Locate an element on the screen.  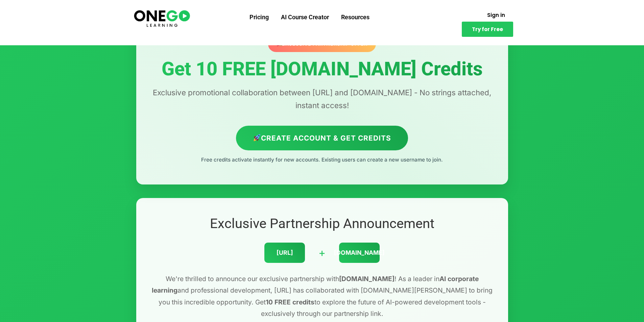
p: We're thrilled to announce our exclusive partnership with ! As a leader in and professional devel... is located at coordinates (322, 296).